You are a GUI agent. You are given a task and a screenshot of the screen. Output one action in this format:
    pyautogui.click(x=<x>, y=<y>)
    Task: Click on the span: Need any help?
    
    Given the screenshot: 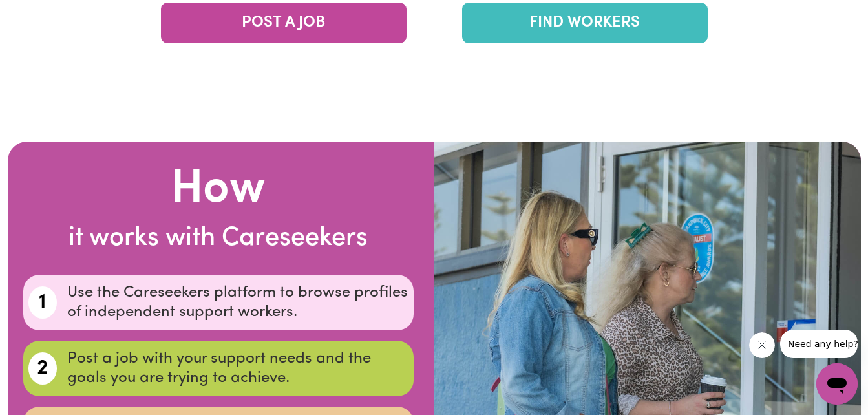 What is the action you would take?
    pyautogui.click(x=42, y=14)
    